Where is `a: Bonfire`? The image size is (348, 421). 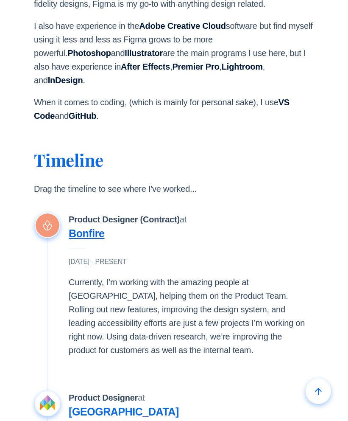
a: Bonfire is located at coordinates (86, 233).